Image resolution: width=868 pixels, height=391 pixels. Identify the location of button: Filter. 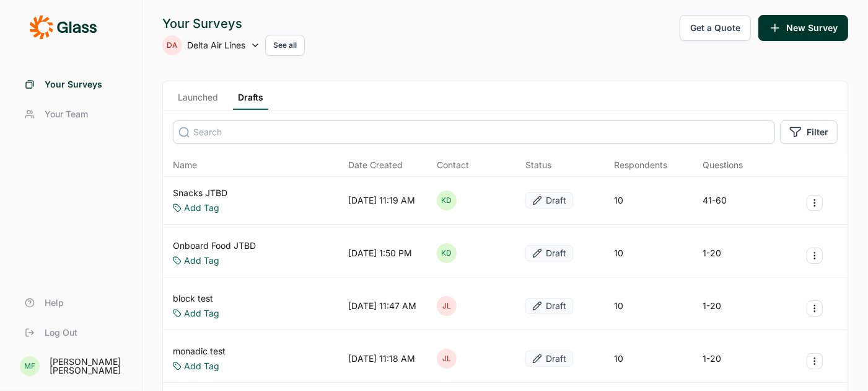
(809, 132).